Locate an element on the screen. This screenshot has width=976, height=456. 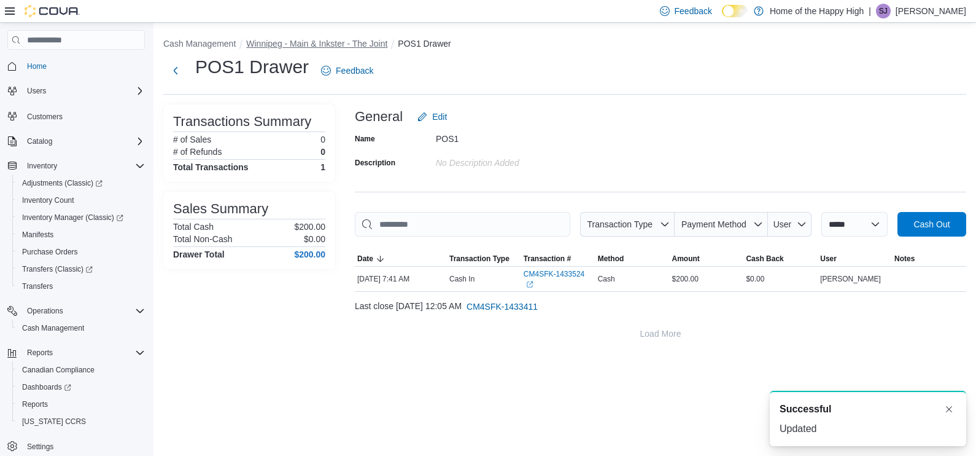
button: Next is located at coordinates (176, 71).